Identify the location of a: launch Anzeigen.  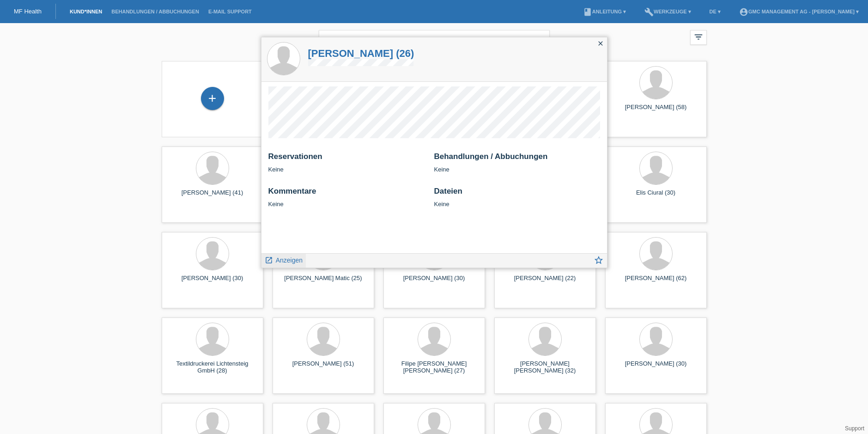
(283, 259).